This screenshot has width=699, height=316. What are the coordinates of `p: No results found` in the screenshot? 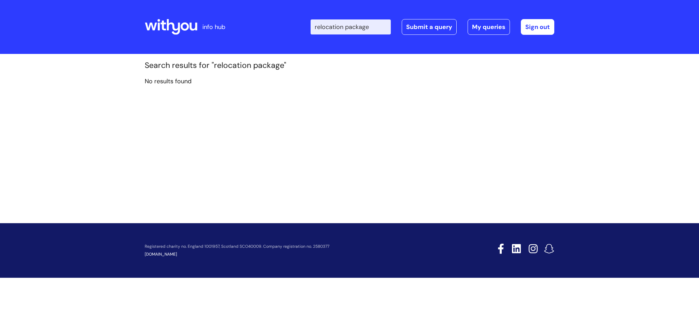 It's located at (349, 81).